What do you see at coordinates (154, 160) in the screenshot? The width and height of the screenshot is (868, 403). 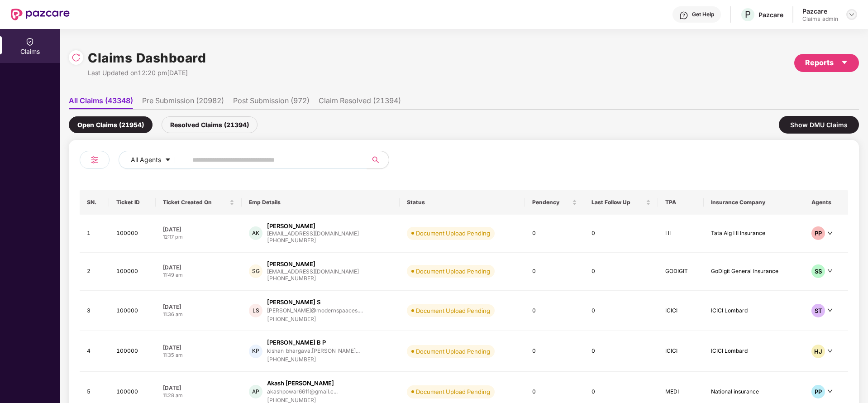 I see `button: All Agentscaret-down` at bounding box center [154, 160].